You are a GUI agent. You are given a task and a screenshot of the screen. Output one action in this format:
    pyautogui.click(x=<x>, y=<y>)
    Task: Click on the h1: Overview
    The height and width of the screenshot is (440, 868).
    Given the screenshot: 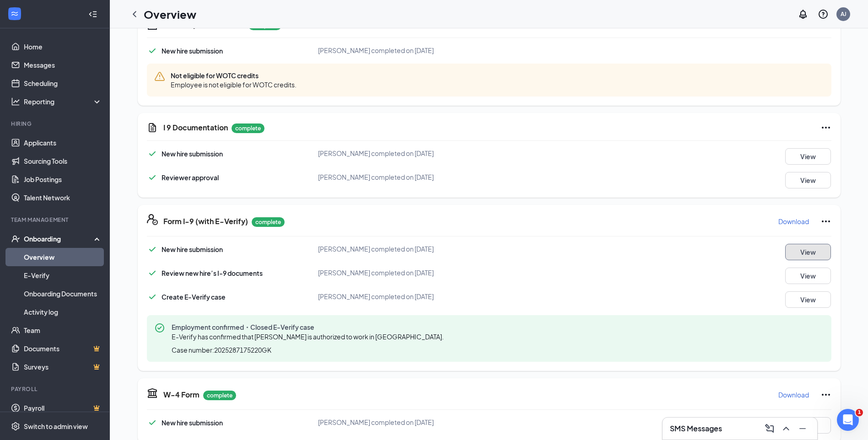 What is the action you would take?
    pyautogui.click(x=170, y=14)
    